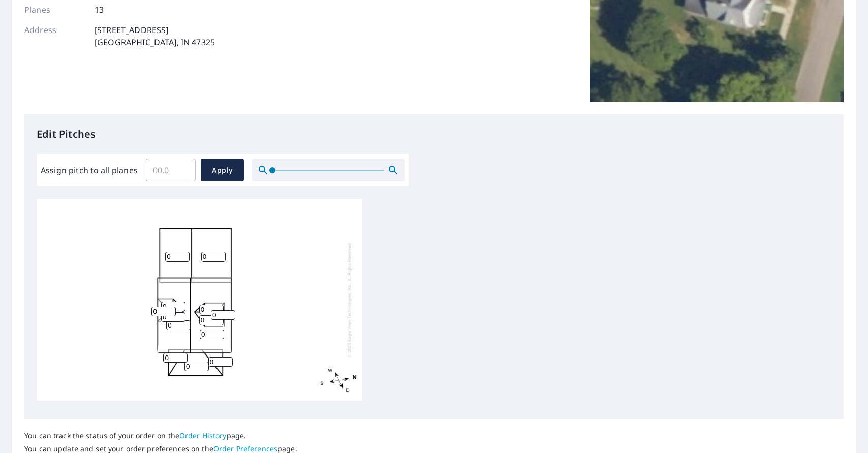 Image resolution: width=868 pixels, height=453 pixels. I want to click on p: 13, so click(99, 9).